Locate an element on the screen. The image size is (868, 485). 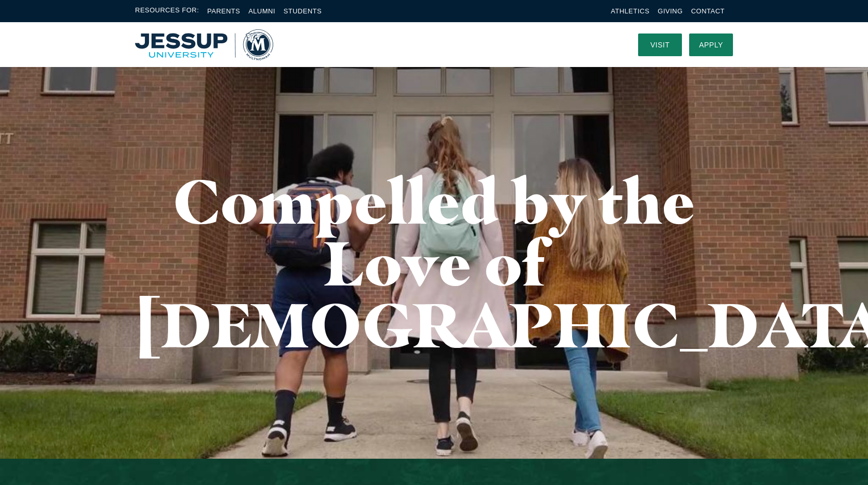
a: Visit is located at coordinates (660, 45).